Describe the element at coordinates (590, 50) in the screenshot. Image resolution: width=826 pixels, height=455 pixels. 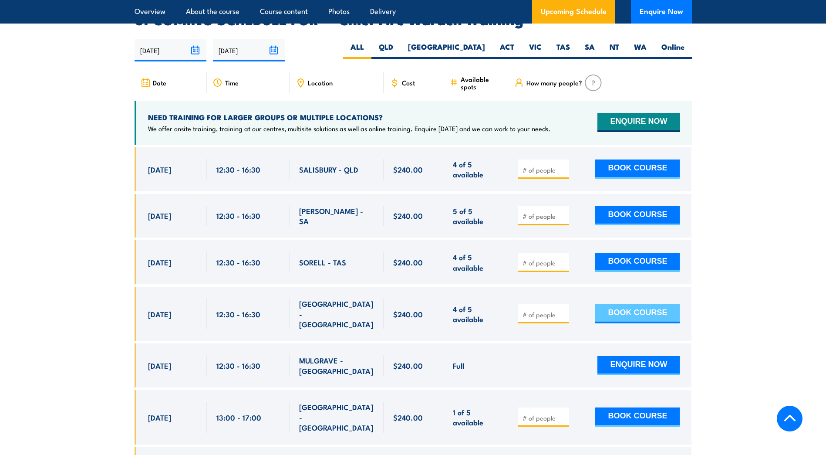
I see `label: SA` at that location.